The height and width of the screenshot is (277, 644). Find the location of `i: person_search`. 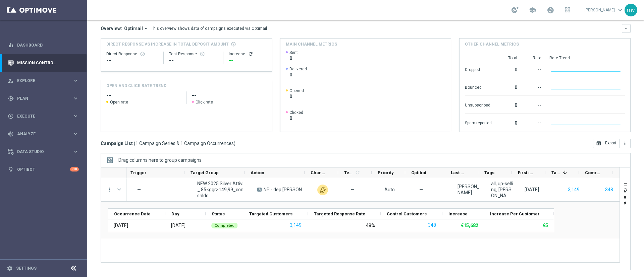

i: person_search is located at coordinates (11, 81).